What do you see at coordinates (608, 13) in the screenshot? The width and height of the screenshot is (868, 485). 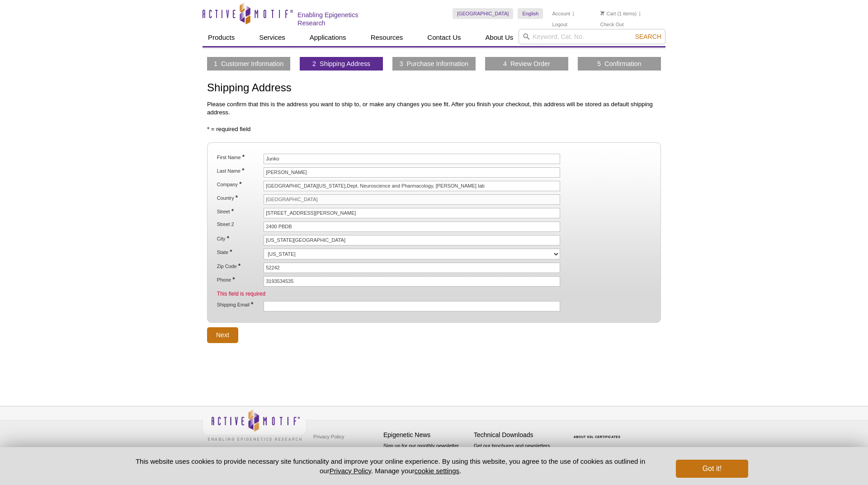 I see `a: Cart` at bounding box center [608, 13].